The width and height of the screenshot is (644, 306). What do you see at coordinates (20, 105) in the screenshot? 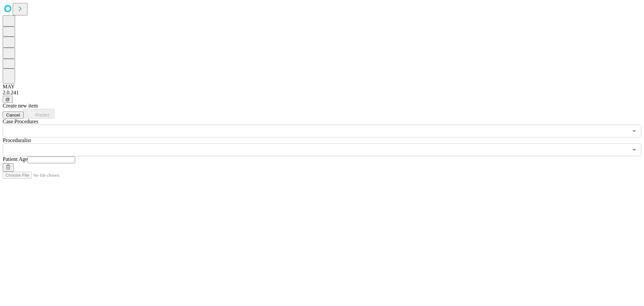
I see `span: Create new item` at bounding box center [20, 105].